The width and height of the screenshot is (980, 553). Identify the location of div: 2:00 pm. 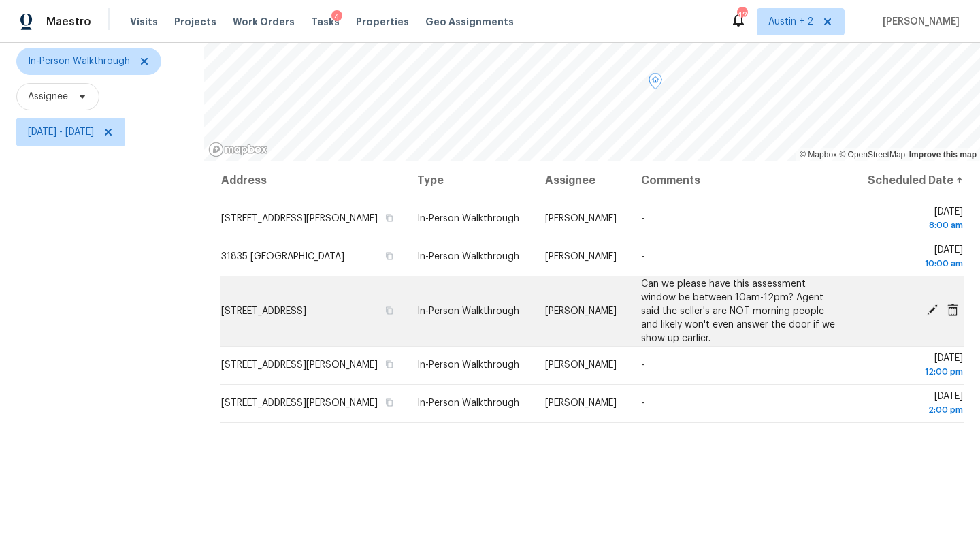
(913, 409).